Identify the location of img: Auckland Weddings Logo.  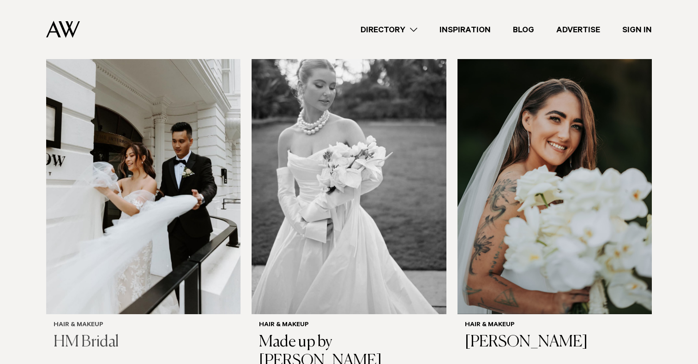
(63, 29).